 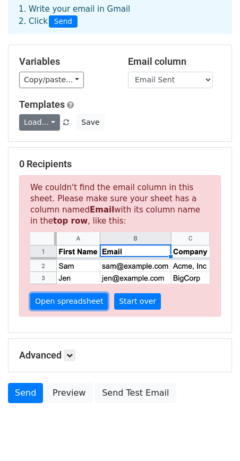 What do you see at coordinates (52, 80) in the screenshot?
I see `a: Copy/paste...` at bounding box center [52, 80].